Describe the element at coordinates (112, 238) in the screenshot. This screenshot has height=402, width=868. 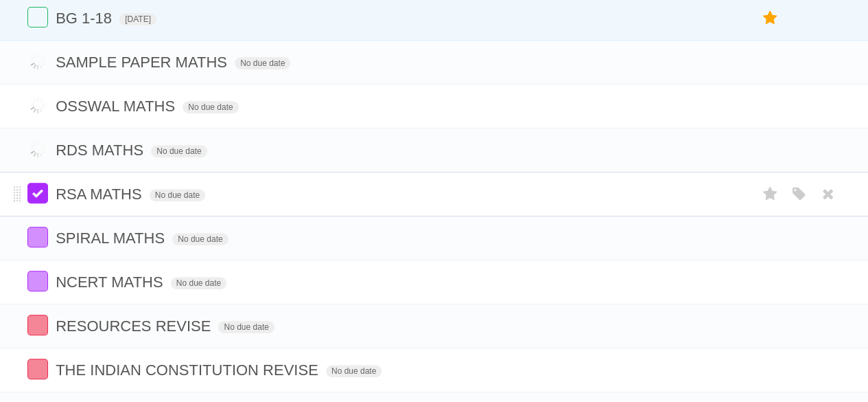
I see `span: SPIRAL MATHS` at that location.